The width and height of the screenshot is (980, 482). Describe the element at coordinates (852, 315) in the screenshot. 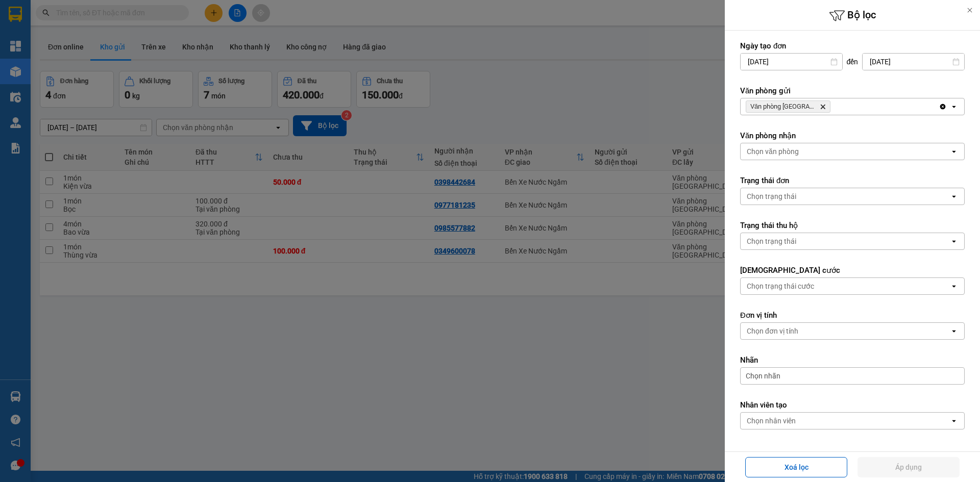

I see `label: Đơn vị tính` at that location.